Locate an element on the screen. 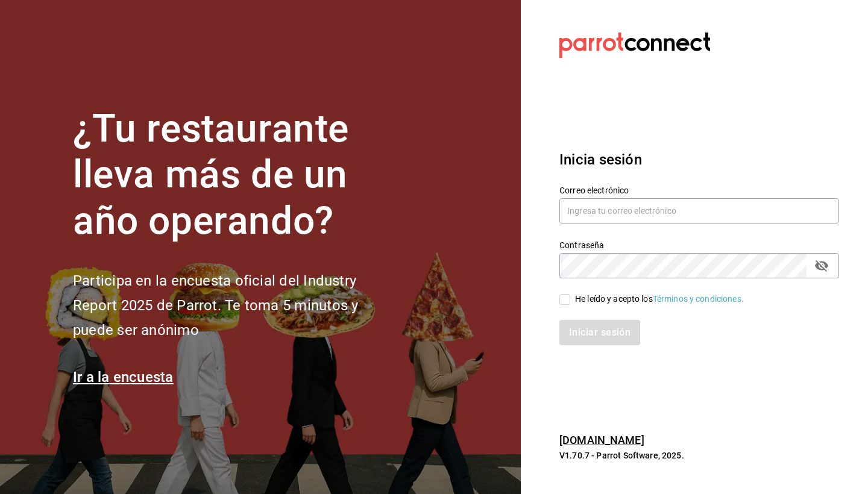  h2: Participa en la encuesta oficial del Industry Report 2025 de Parrot. Te toma 5 minutos y puede se... is located at coordinates (236, 305).